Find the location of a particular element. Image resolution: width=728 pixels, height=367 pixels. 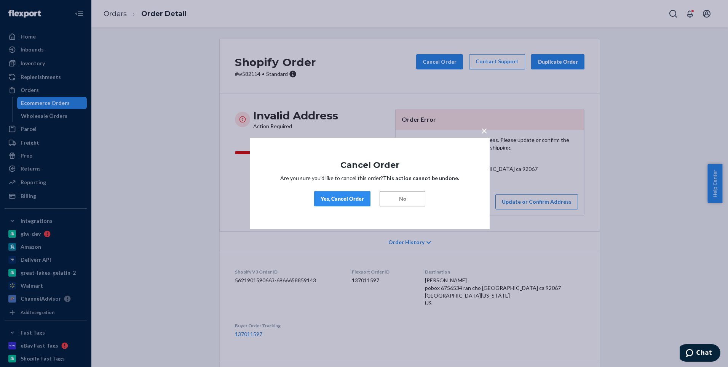

p: Are you sure you’d like to cancel this order? is located at coordinates (370, 178).